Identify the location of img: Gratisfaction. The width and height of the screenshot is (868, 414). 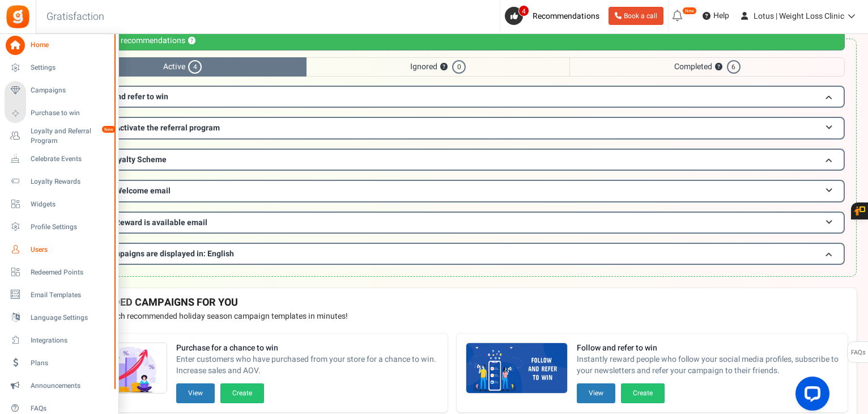
(17, 17).